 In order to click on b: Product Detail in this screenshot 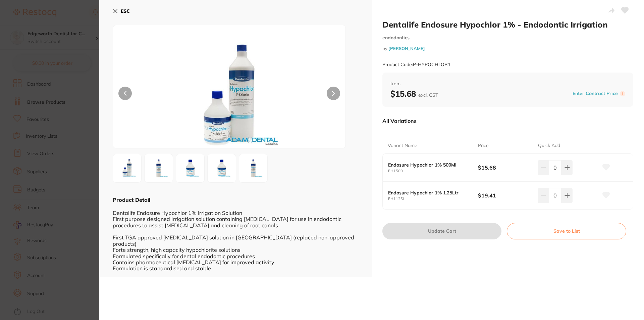, I will do `click(131, 200)`.